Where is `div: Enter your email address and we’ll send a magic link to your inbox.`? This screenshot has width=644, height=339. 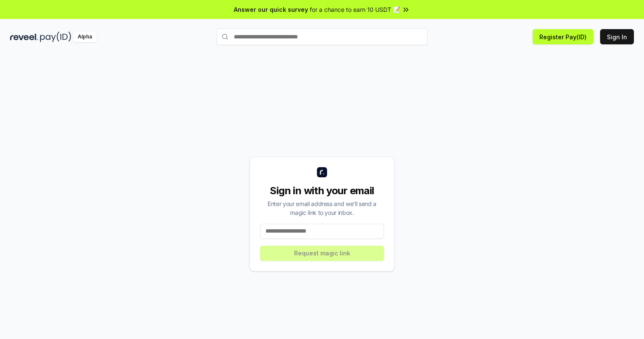
div: Enter your email address and we’ll send a magic link to your inbox. is located at coordinates (322, 208).